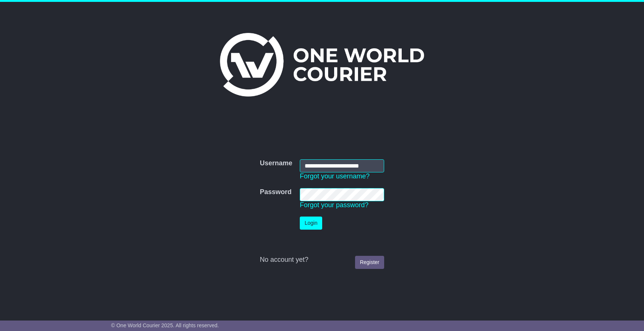 The image size is (644, 331). Describe the element at coordinates (311, 223) in the screenshot. I see `button: Login` at that location.